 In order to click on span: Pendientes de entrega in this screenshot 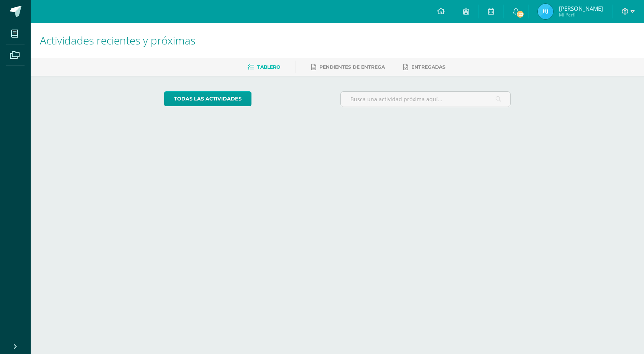, I will do `click(352, 67)`.